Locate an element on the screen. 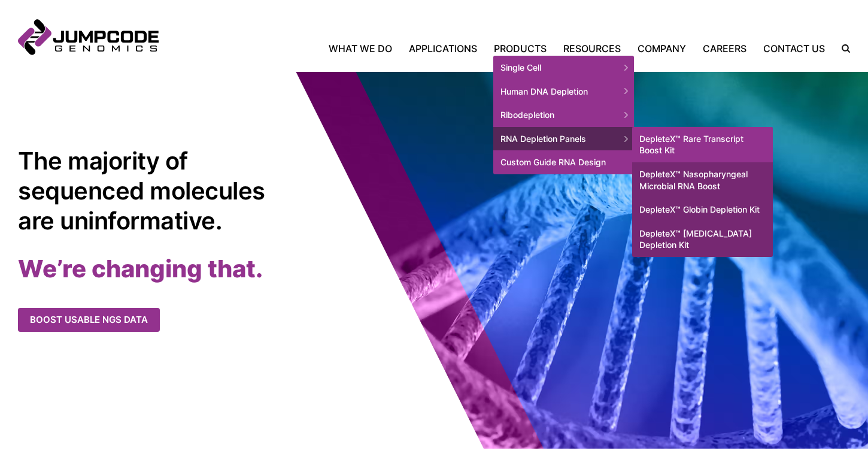 This screenshot has width=868, height=466. a: DepleteX™ Nasopharyngeal Microbial RNA Boost is located at coordinates (702, 180).